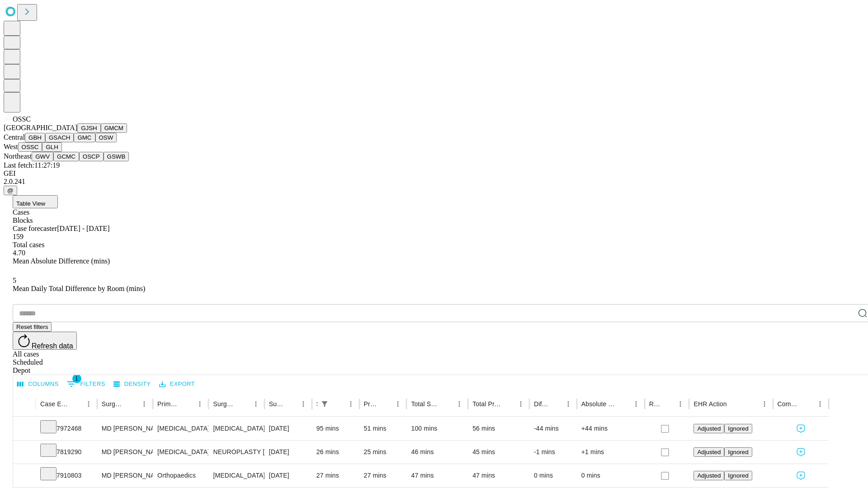 This screenshot has height=488, width=868. I want to click on button: GMCM, so click(114, 128).